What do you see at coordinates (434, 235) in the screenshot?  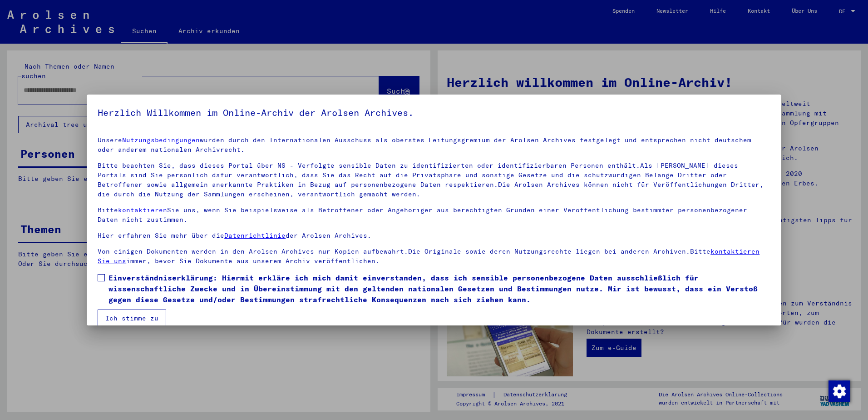 I see `p: Hier erfahren Sie mehr über die der Arolsen Archives.` at bounding box center [434, 235].